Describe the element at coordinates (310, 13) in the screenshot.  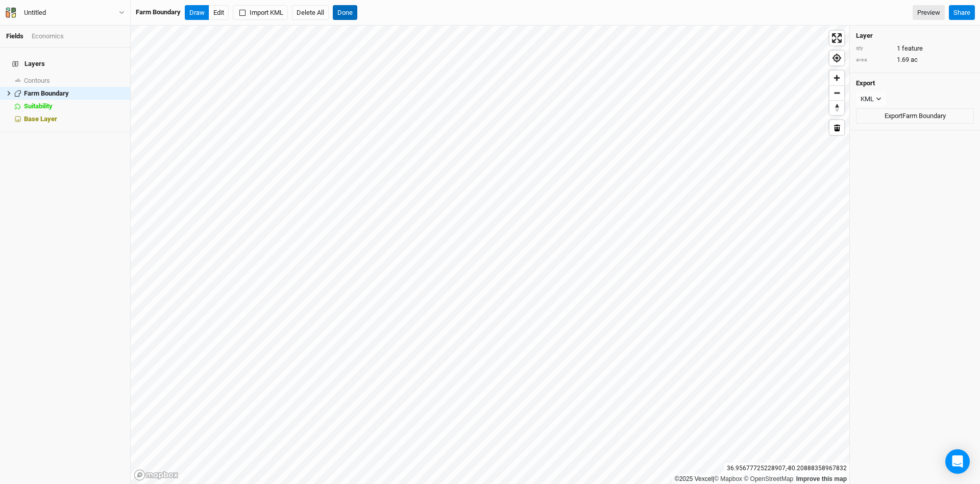
I see `button: Delete All` at that location.